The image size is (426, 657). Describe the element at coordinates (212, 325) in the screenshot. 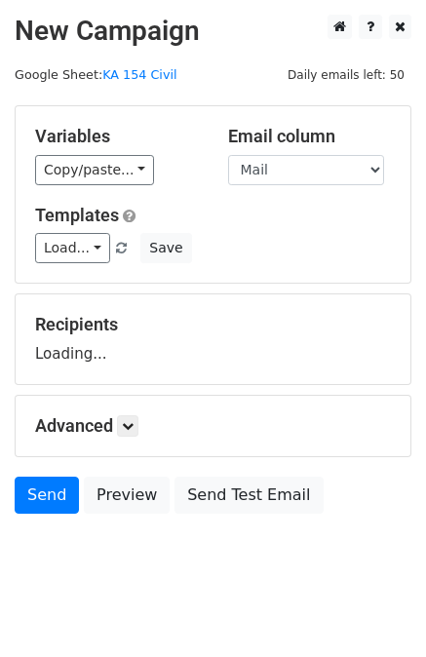

I see `h5: Recipients` at that location.